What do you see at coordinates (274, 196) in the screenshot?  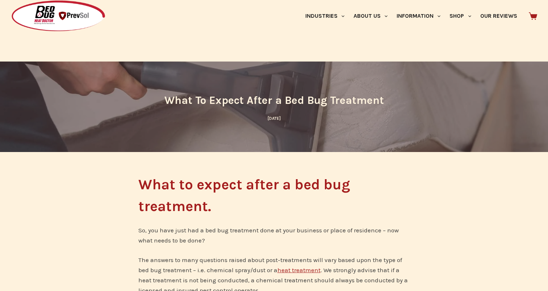 I see `h1: What to expect after a bed bug treatment.` at bounding box center [274, 196].